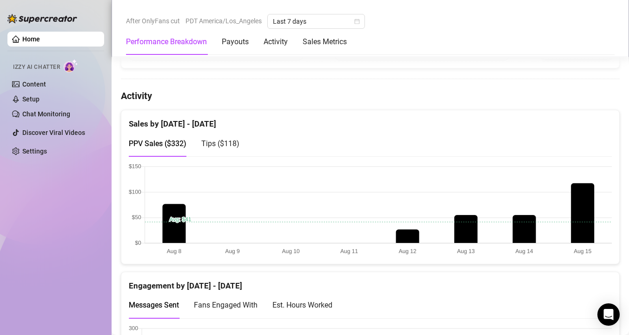  Describe the element at coordinates (31, 39) in the screenshot. I see `a: Home` at that location.